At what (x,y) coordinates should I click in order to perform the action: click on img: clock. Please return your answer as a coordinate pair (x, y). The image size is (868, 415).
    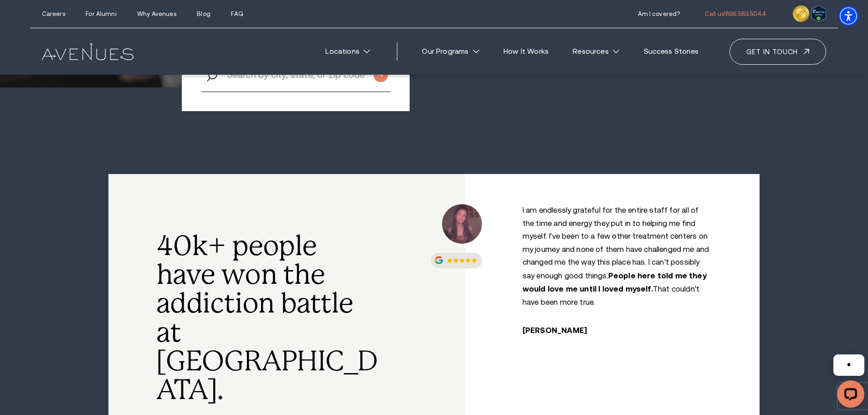
    Looking at the image, I should click on (801, 14).